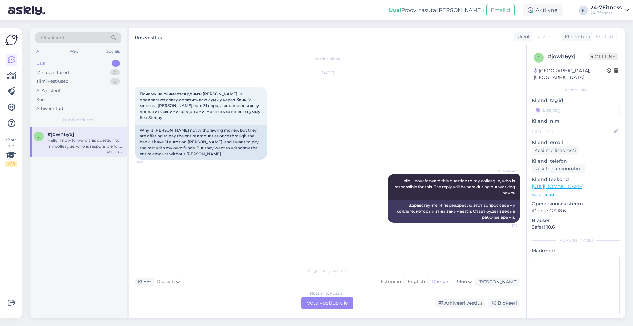  I want to click on p: Kliendi tag'id, so click(576, 100).